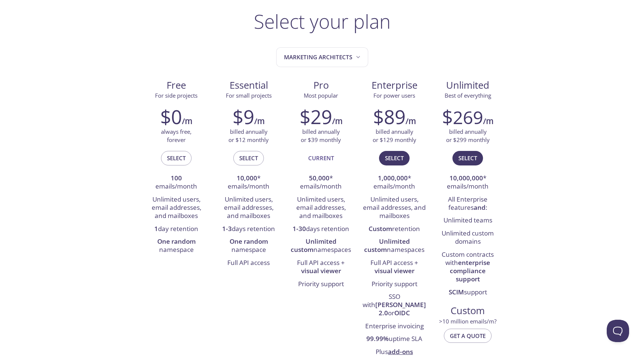  What do you see at coordinates (249, 85) in the screenshot?
I see `span: Essential` at bounding box center [249, 85].